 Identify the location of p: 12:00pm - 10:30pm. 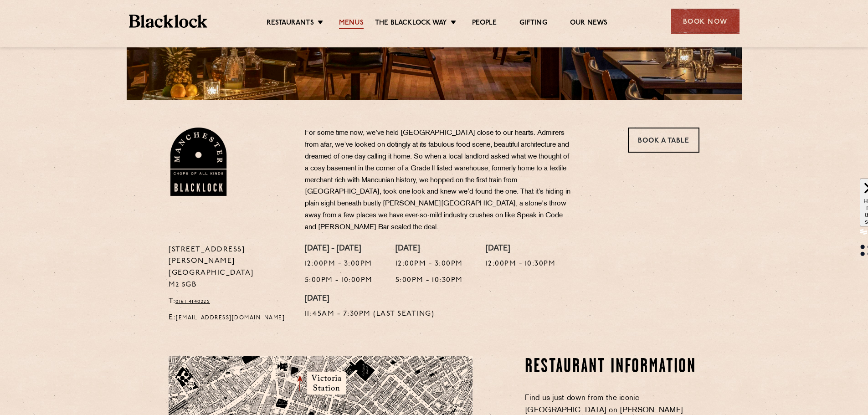
(521, 264).